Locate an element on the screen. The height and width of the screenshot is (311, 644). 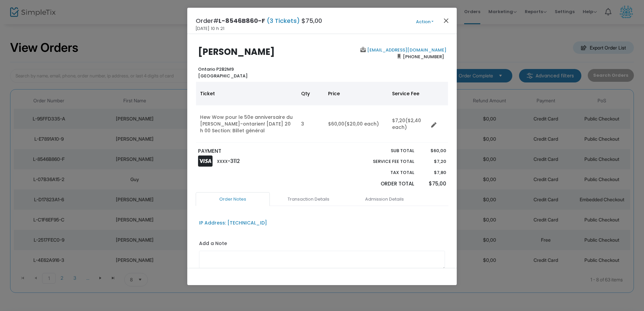
div: Data table is located at coordinates (322, 112).